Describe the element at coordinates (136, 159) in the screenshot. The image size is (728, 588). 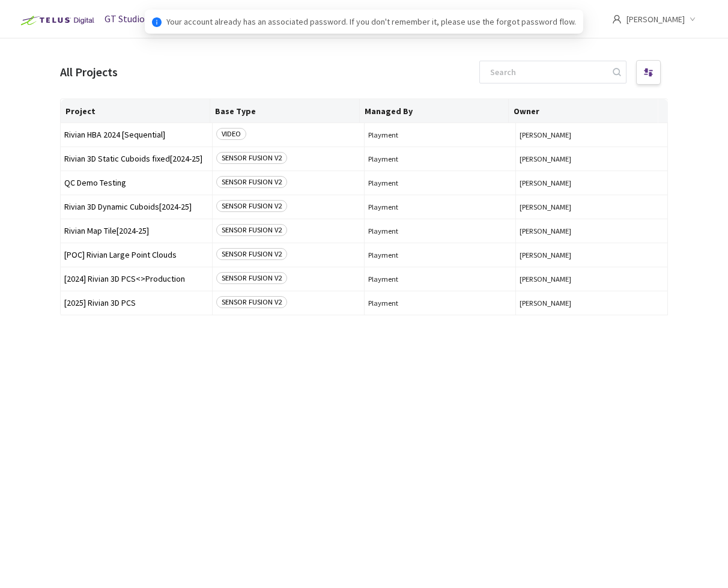
I see `span: Rivian 3D Static Cuboids fixed[2024-25]` at that location.